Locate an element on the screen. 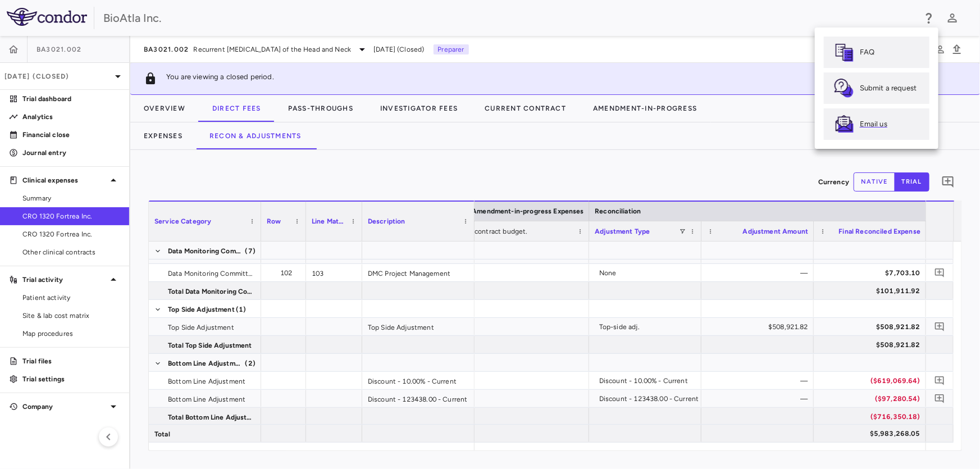 This screenshot has width=980, height=469. p: FAQ is located at coordinates (867, 52).